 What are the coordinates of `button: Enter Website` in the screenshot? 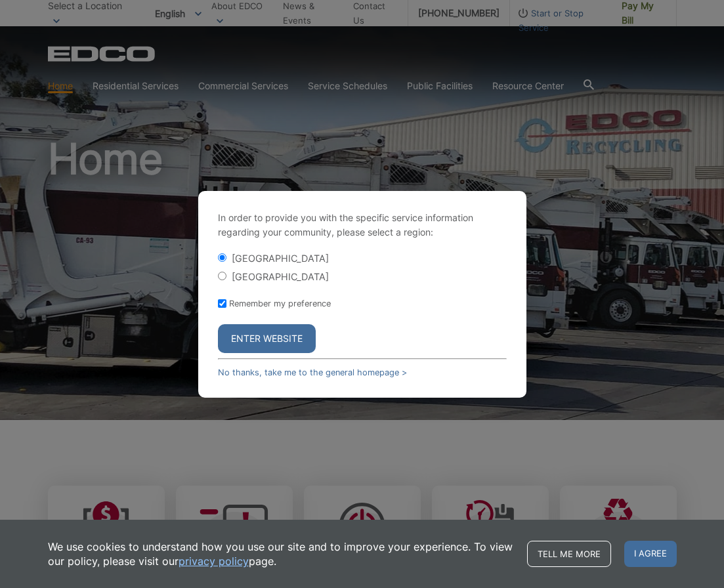 It's located at (267, 339).